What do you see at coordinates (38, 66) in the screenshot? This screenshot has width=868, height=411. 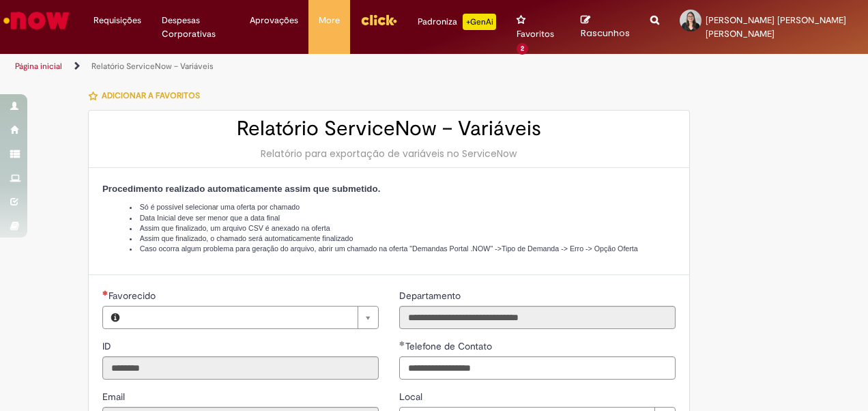 I see `a: Página inicial` at bounding box center [38, 66].